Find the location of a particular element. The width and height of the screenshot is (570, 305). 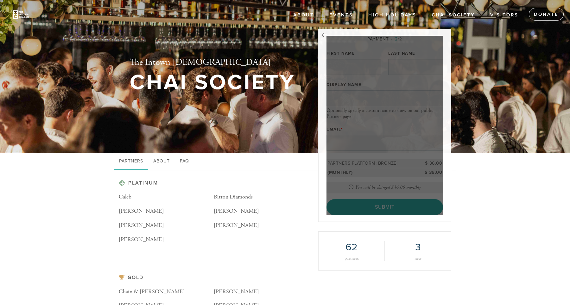

a: Donate is located at coordinates (546, 14).